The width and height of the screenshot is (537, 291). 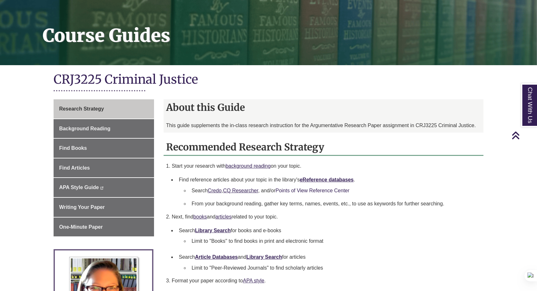 What do you see at coordinates (329, 263) in the screenshot?
I see `li: Search and for articles` at bounding box center [329, 263].